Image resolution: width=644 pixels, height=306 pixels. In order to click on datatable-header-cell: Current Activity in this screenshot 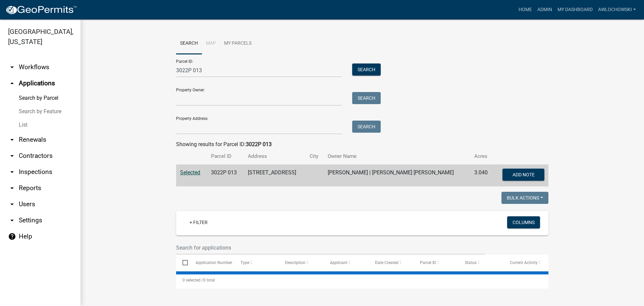, I will do `click(526, 263)`.